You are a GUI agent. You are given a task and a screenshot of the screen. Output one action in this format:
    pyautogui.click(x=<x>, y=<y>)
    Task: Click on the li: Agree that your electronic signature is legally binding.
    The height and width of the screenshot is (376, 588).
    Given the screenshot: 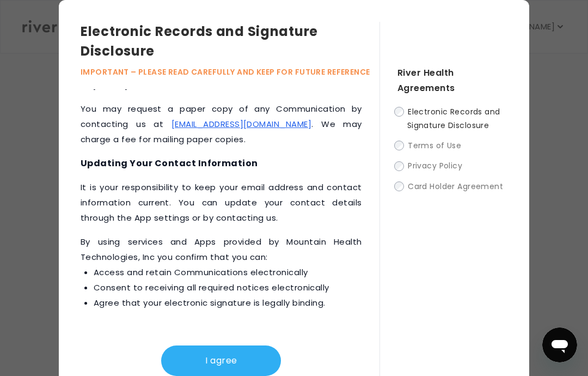 What is the action you would take?
    pyautogui.click(x=228, y=303)
    